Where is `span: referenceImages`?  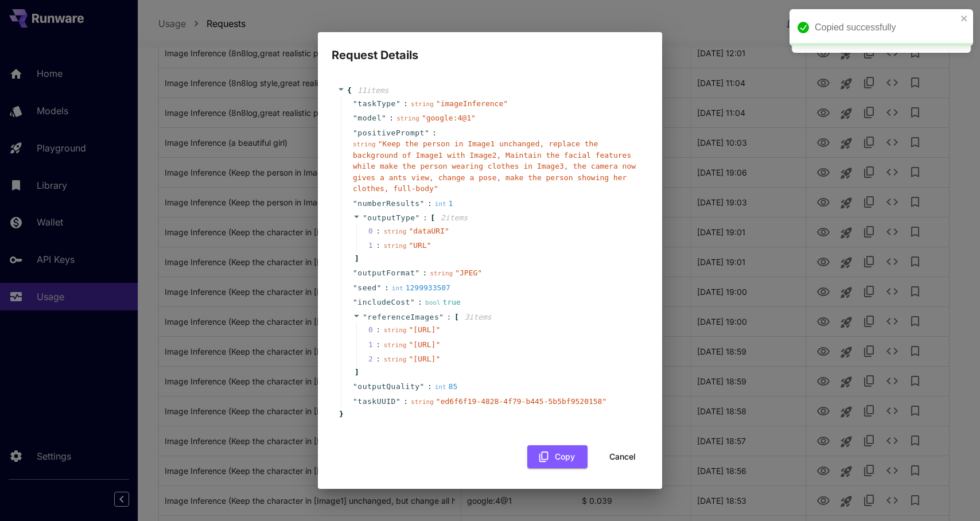
span: referenceImages is located at coordinates (403, 317).